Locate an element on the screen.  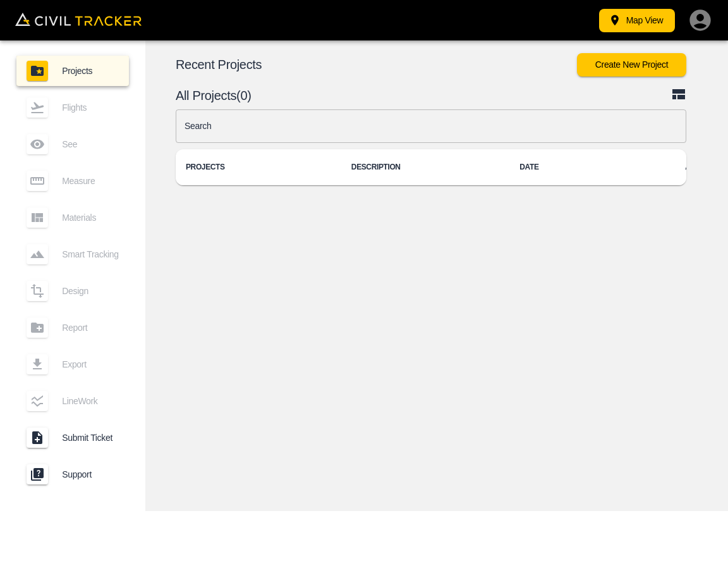
a: Submit Ticket is located at coordinates (73, 437).